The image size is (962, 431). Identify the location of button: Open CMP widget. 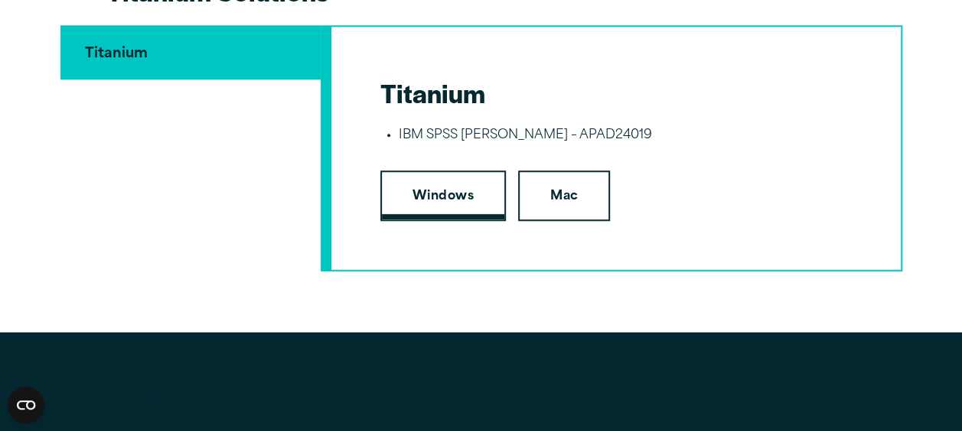
(26, 405).